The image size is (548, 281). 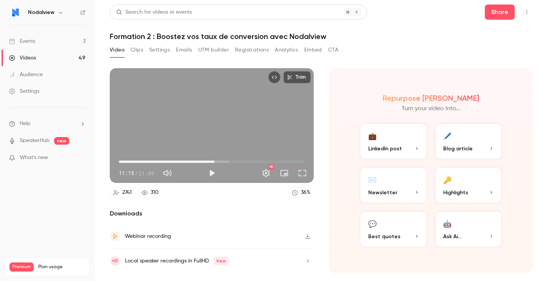 I want to click on div: 11:15, so click(x=136, y=173).